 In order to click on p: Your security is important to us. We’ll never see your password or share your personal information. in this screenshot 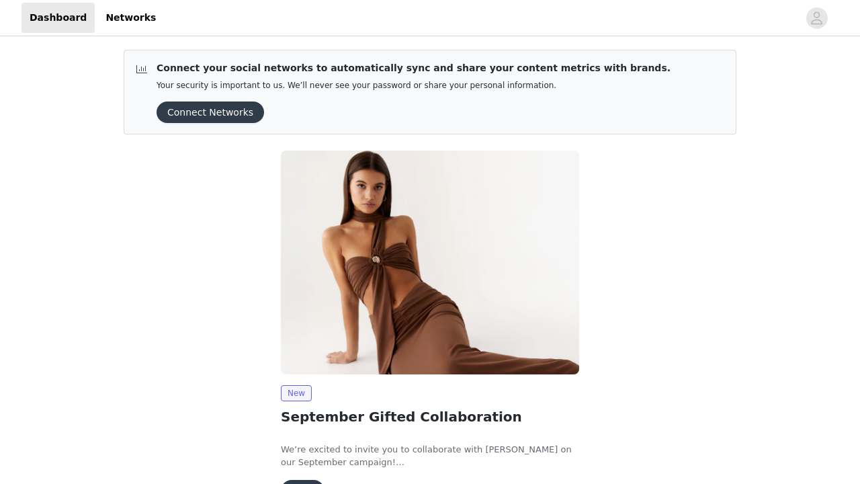, I will do `click(413, 85)`.